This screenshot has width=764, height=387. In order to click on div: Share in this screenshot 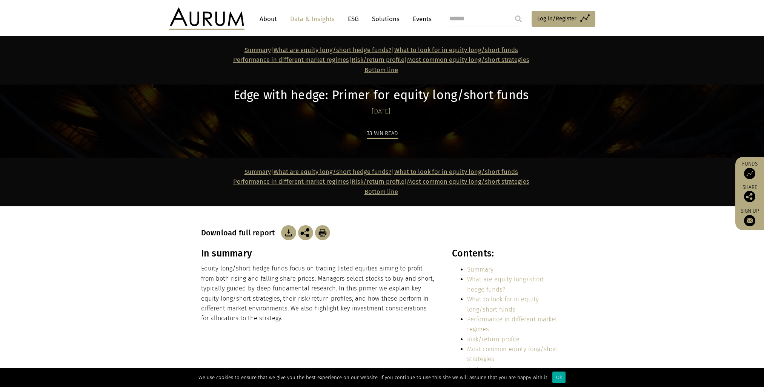, I will do `click(750, 194)`.